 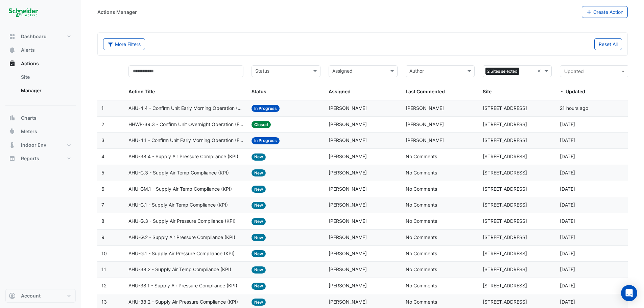 What do you see at coordinates (567, 221) in the screenshot?
I see `span: 2025-09-23T17:38:39.555` at bounding box center [567, 221].